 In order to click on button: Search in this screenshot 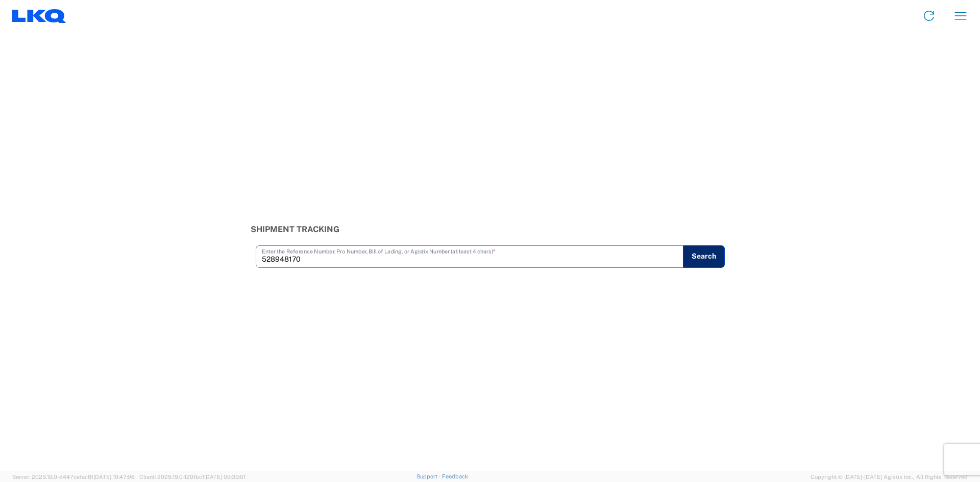, I will do `click(704, 257)`.